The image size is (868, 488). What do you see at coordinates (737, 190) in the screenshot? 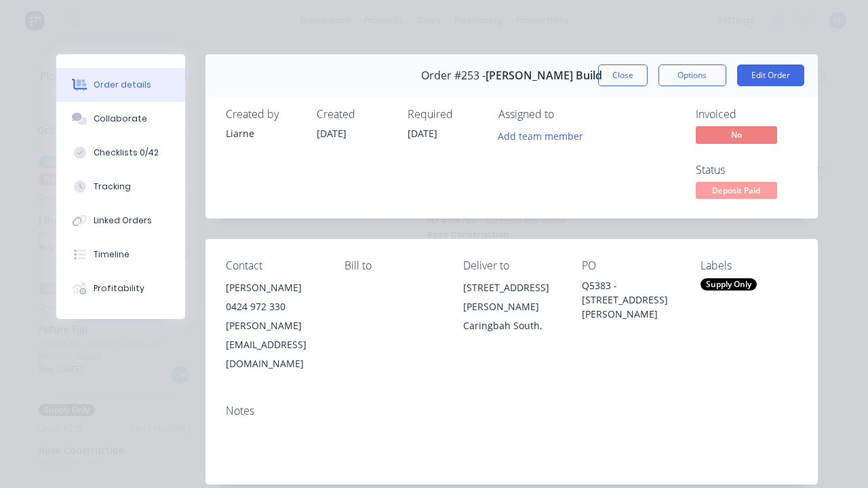
I see `span: Deposit Paid` at bounding box center [737, 190].